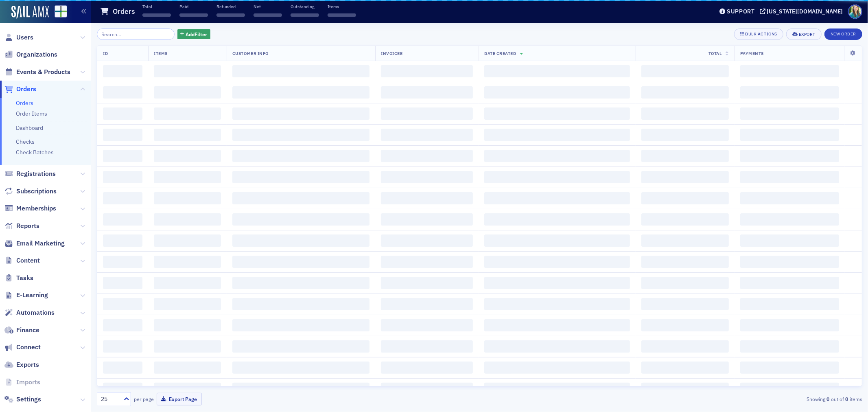 The height and width of the screenshot is (412, 868). What do you see at coordinates (110, 399) in the screenshot?
I see `div: 25` at bounding box center [110, 399].